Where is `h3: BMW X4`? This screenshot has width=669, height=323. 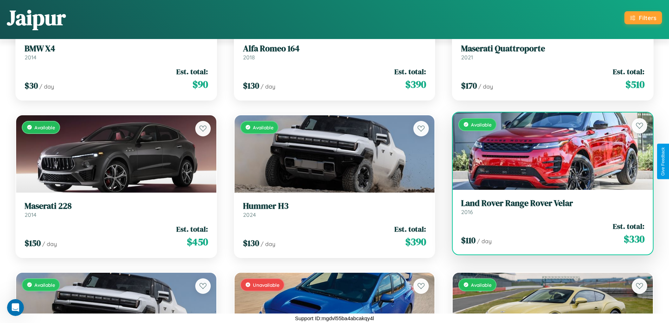
h3: BMW X4 is located at coordinates (116, 48).